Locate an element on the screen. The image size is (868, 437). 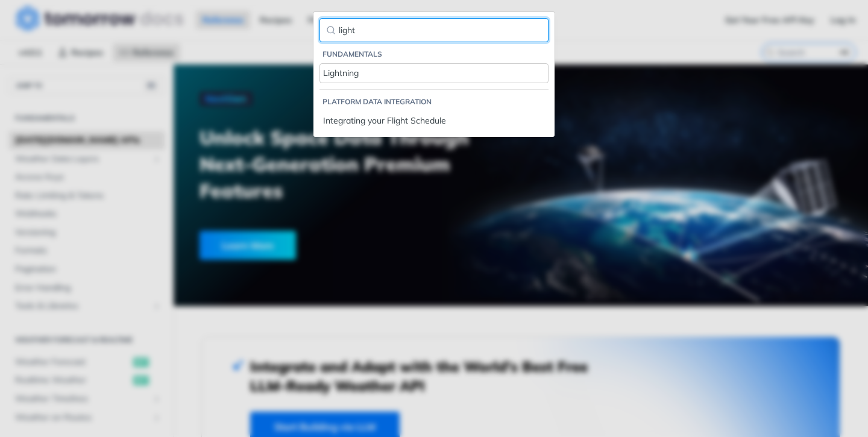
li: Fundamentals is located at coordinates (435, 54).